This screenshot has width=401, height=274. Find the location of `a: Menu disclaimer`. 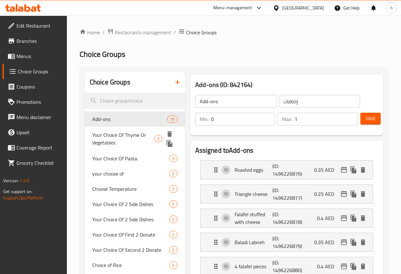

a: Menu disclaimer is located at coordinates (35, 117).